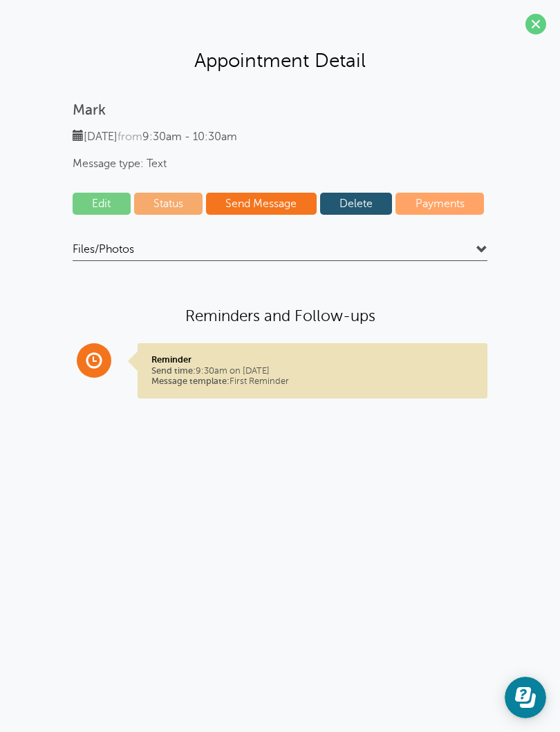 The width and height of the screenshot is (560, 732). What do you see at coordinates (174, 371) in the screenshot?
I see `span: Send time:` at bounding box center [174, 371].